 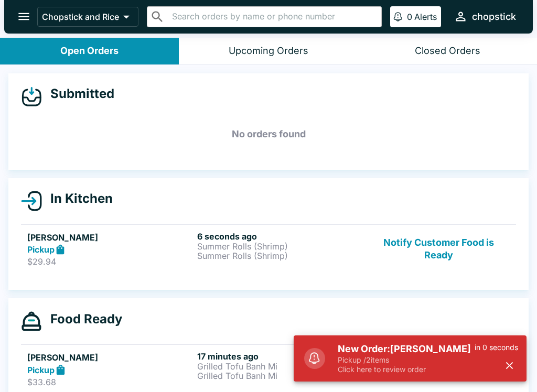 I want to click on p: Chopstick and Rice, so click(x=80, y=17).